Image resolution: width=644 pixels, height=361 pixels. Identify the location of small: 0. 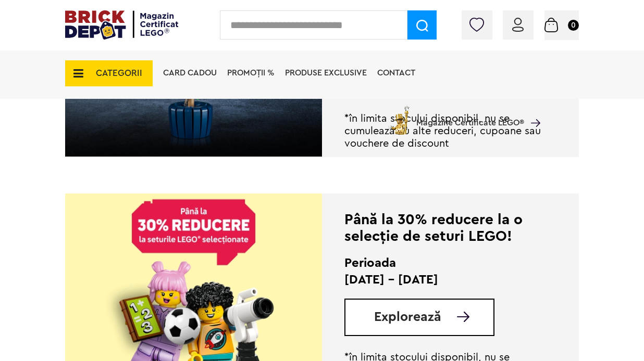
(573, 25).